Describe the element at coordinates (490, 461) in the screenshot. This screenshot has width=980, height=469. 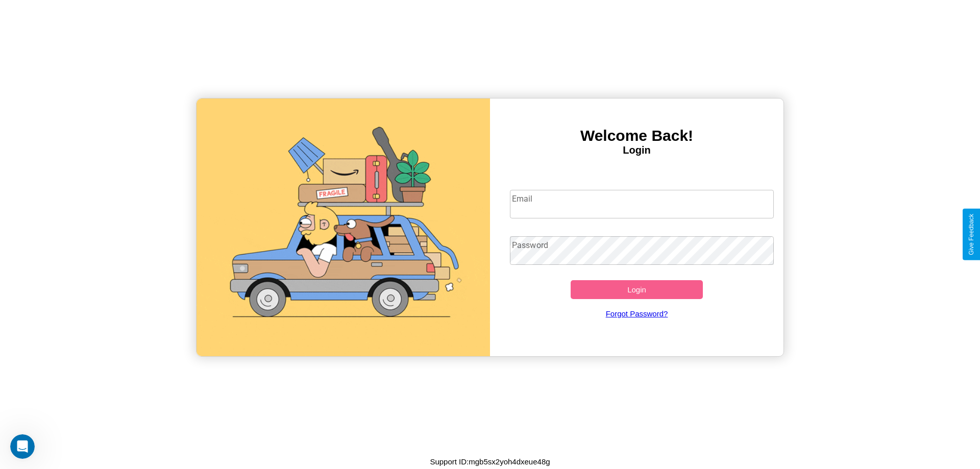
I see `p: Support ID: mgb5sx2yoh4dxeue48g` at that location.